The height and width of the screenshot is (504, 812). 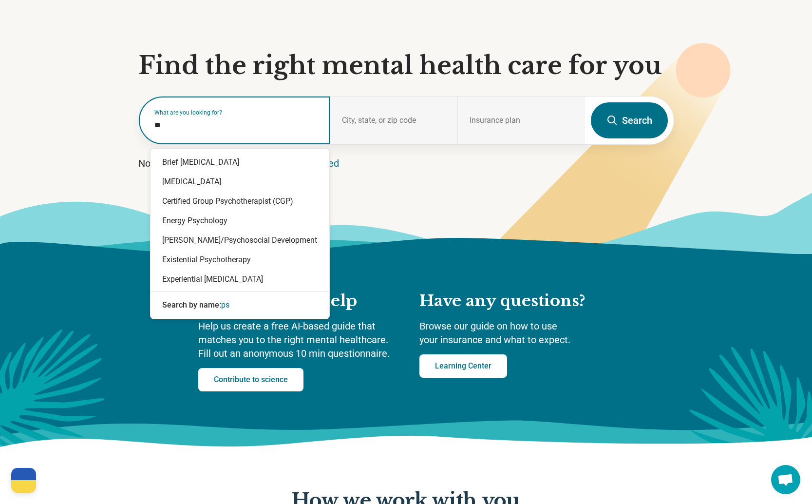 I want to click on a: Contribute to science, so click(x=251, y=380).